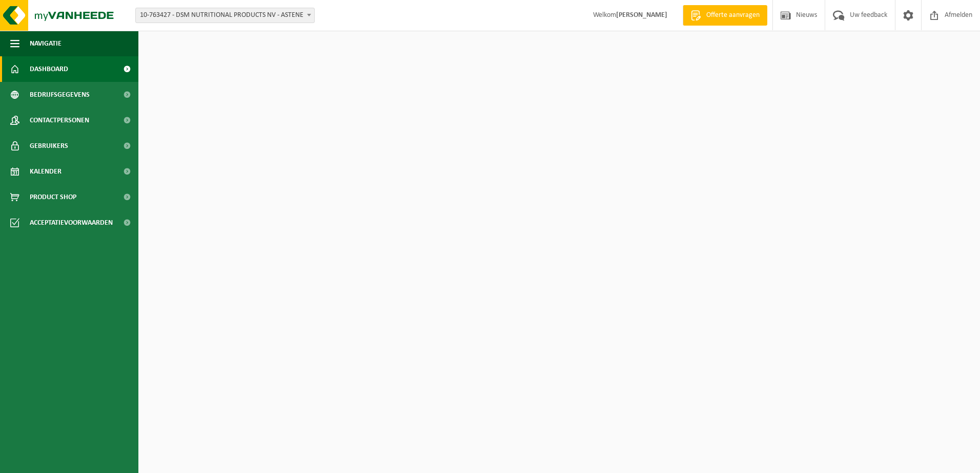  I want to click on a: Offerte aanvragen, so click(725, 16).